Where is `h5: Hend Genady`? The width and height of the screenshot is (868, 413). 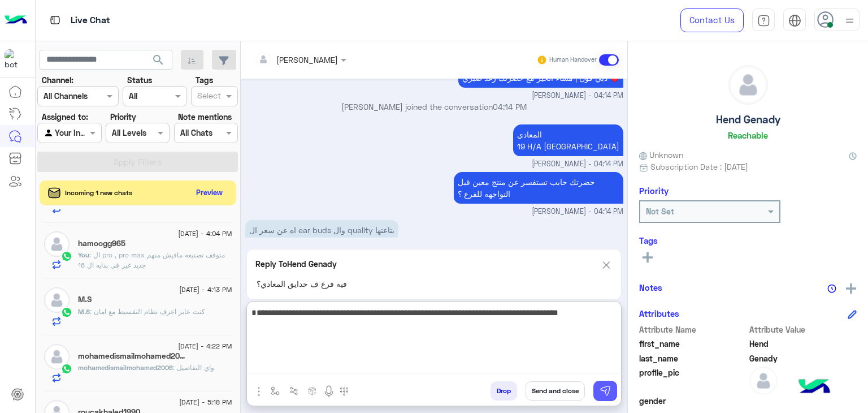 h5: Hend Genady is located at coordinates (749, 119).